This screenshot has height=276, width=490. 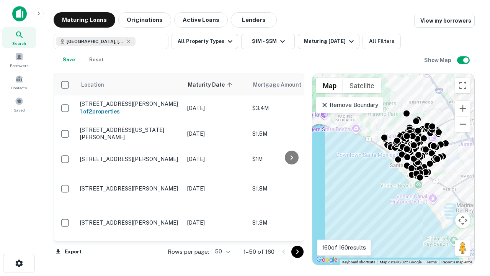 I want to click on div: Saved, so click(x=19, y=104).